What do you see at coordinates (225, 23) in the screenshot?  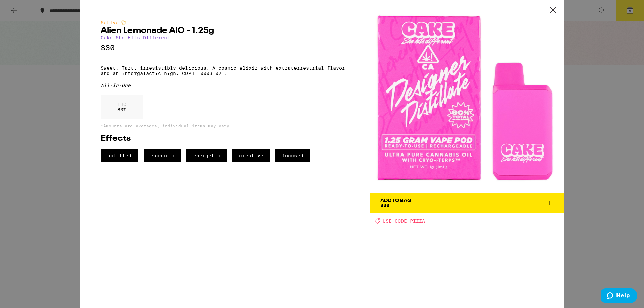 I see `div: Sativa` at bounding box center [225, 23].